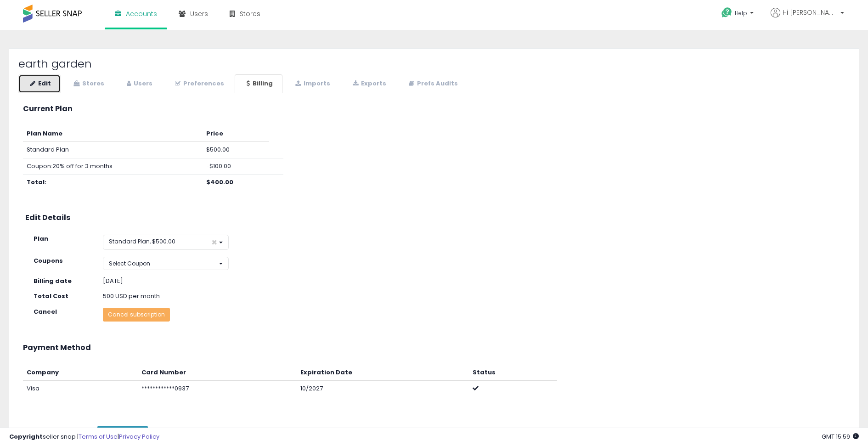  I want to click on button: Cancel subscription, so click(136, 315).